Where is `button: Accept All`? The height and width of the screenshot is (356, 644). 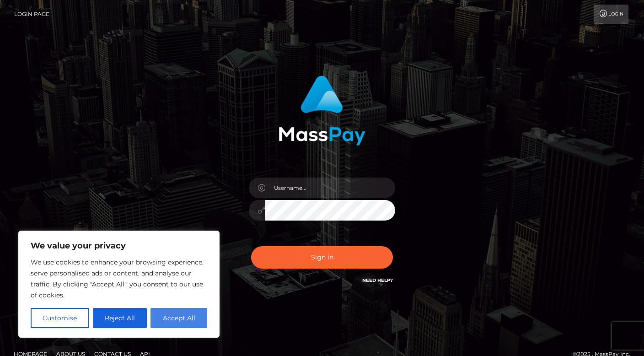
button: Accept All is located at coordinates (179, 319).